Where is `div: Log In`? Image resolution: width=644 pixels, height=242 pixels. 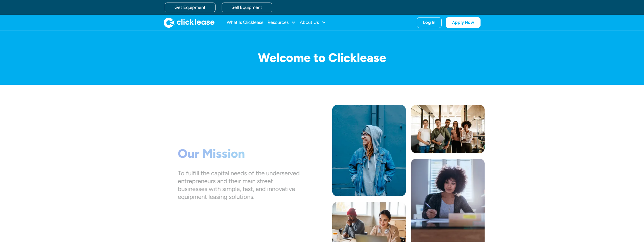 div: Log In is located at coordinates (429, 23).